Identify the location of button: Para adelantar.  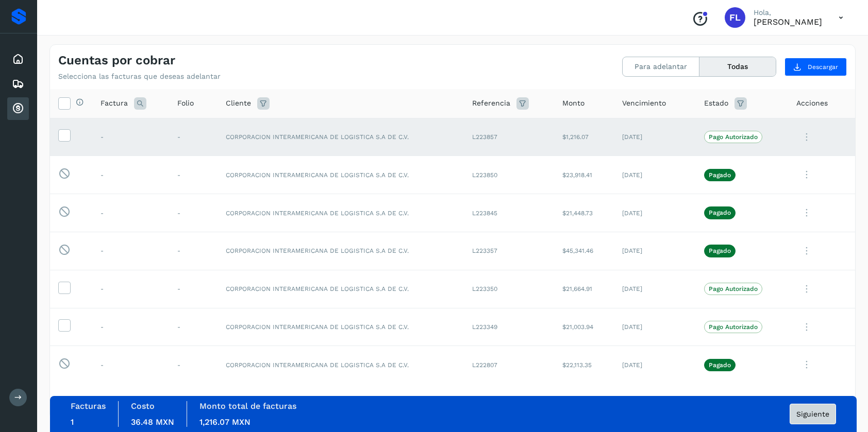
(660, 66).